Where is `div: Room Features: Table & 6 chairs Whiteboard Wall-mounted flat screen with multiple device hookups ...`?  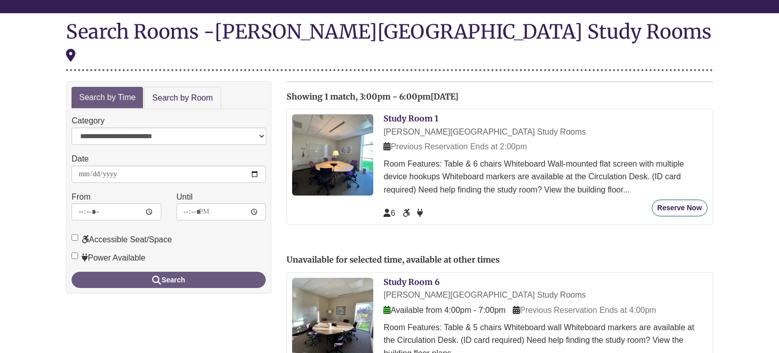 div: Room Features: Table & 6 chairs Whiteboard Wall-mounted flat screen with multiple device hookups ... is located at coordinates (545, 177).